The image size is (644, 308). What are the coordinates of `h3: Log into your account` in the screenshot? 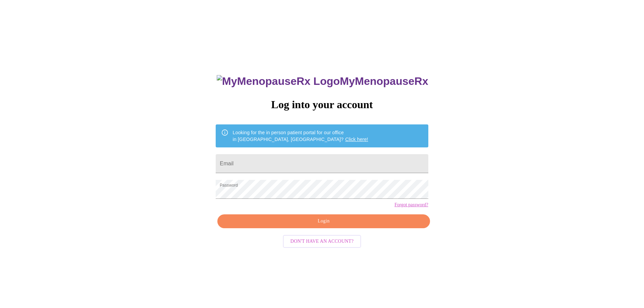 It's located at (322, 104).